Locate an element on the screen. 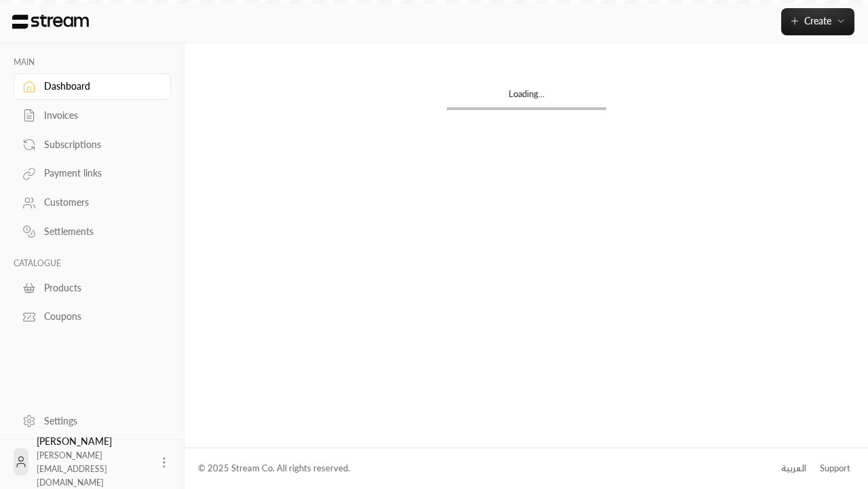 The height and width of the screenshot is (489, 868). div: Subscriptions is located at coordinates (99, 145).